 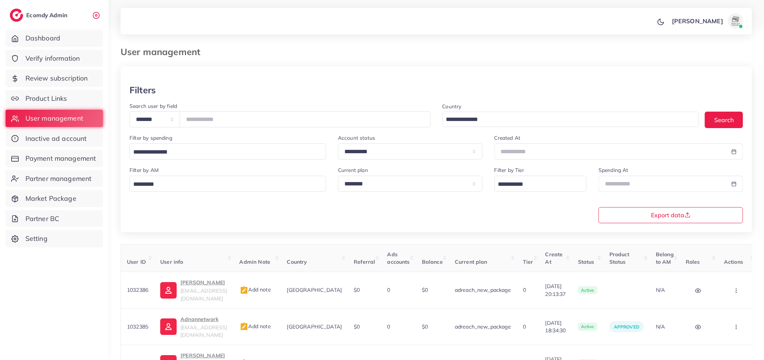 What do you see at coordinates (54, 118) in the screenshot?
I see `span: User management` at bounding box center [54, 118].